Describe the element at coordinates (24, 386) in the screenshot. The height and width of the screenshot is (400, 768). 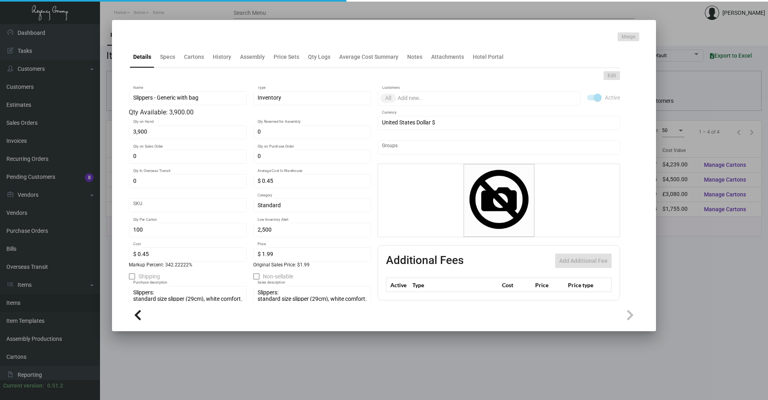
I see `div: Current version:` at that location.